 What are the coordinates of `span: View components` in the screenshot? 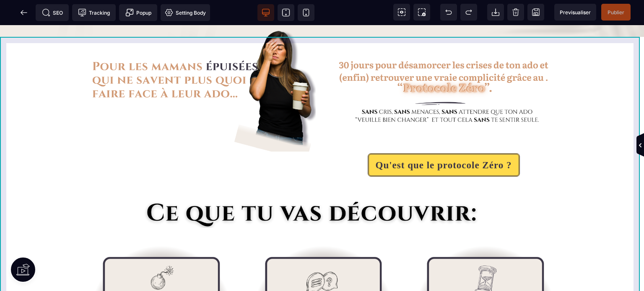 It's located at (402, 12).